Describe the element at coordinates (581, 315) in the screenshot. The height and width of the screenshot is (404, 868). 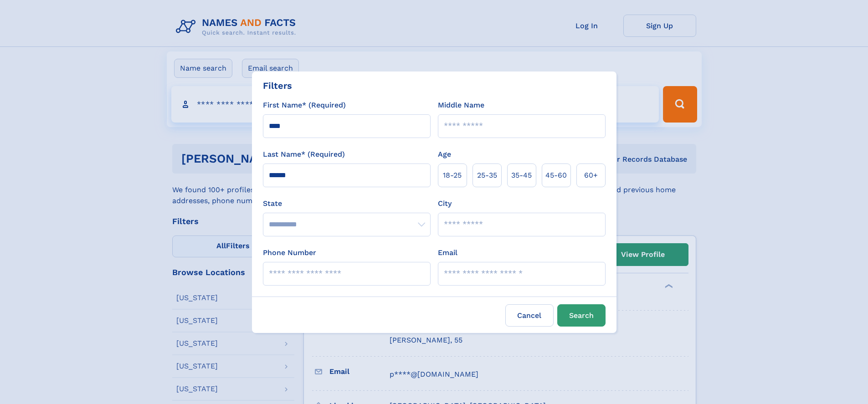
I see `button: Search` at that location.